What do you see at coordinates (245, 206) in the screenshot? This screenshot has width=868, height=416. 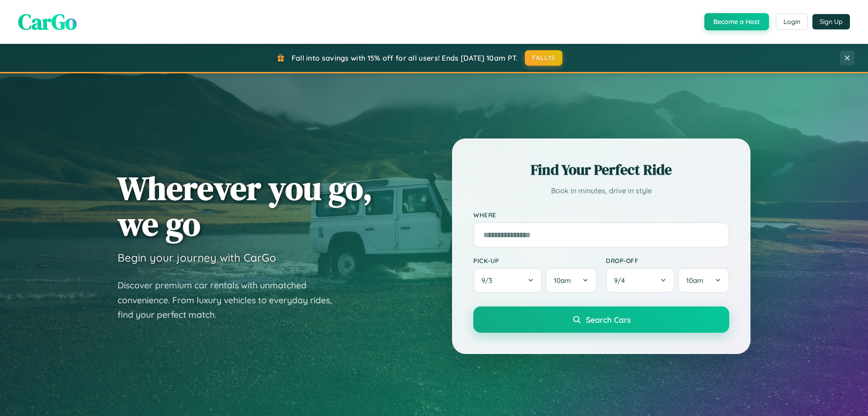 I see `h1: Wherever you go, we go` at bounding box center [245, 206].